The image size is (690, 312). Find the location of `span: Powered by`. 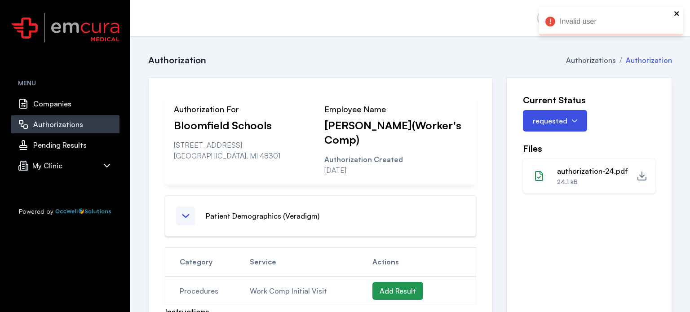

span: Powered by is located at coordinates (36, 212).